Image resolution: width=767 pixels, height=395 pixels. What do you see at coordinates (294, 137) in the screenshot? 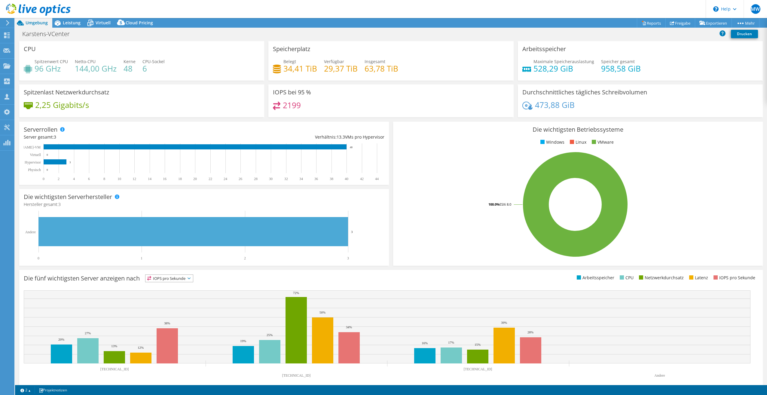
I see `div: Verhältnis: VMs pro Hypervisor` at bounding box center [294, 137].